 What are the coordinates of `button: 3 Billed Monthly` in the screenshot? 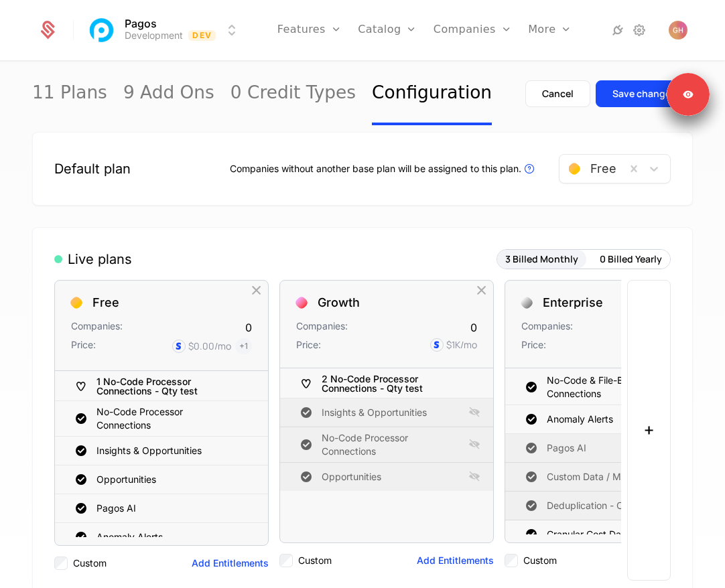 It's located at (541, 259).